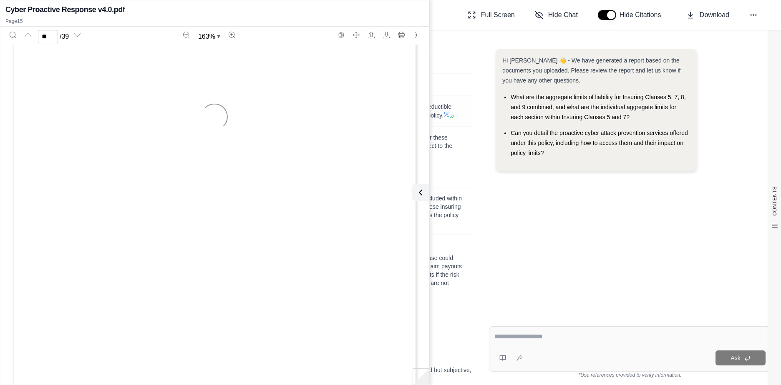 The width and height of the screenshot is (781, 385). What do you see at coordinates (740, 358) in the screenshot?
I see `button: Ask` at bounding box center [740, 358].